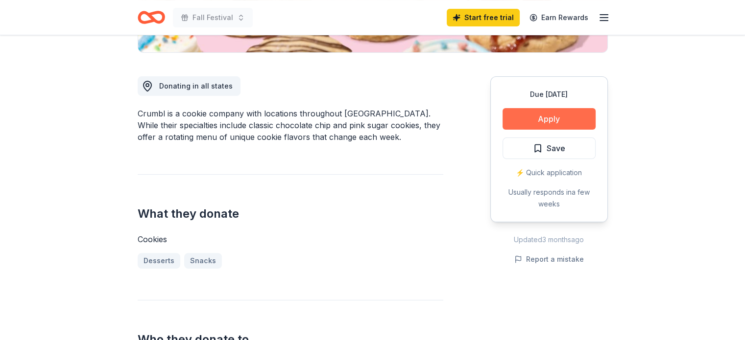 The width and height of the screenshot is (745, 340). What do you see at coordinates (549, 198) in the screenshot?
I see `div: Usually responds in a few weeks` at bounding box center [549, 198].